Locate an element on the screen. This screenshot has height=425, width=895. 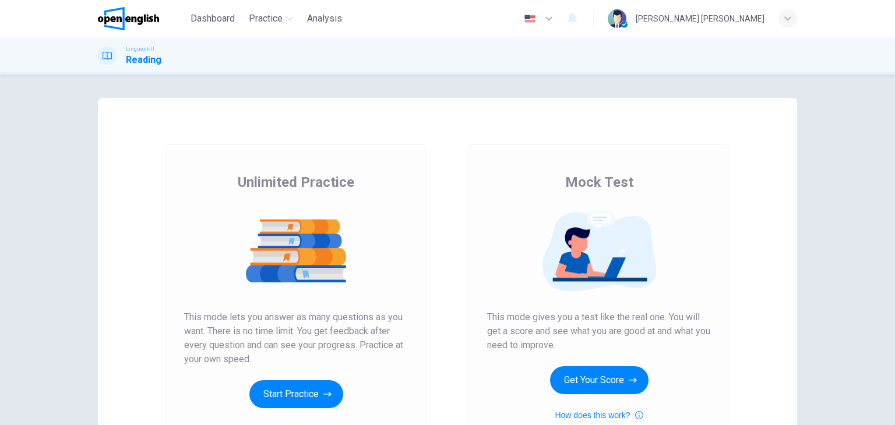
button: Start Practice is located at coordinates (296, 394).